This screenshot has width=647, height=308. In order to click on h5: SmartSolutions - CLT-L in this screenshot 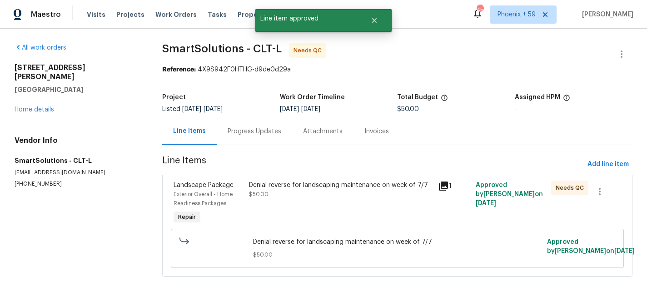, I will do `click(77, 160)`.